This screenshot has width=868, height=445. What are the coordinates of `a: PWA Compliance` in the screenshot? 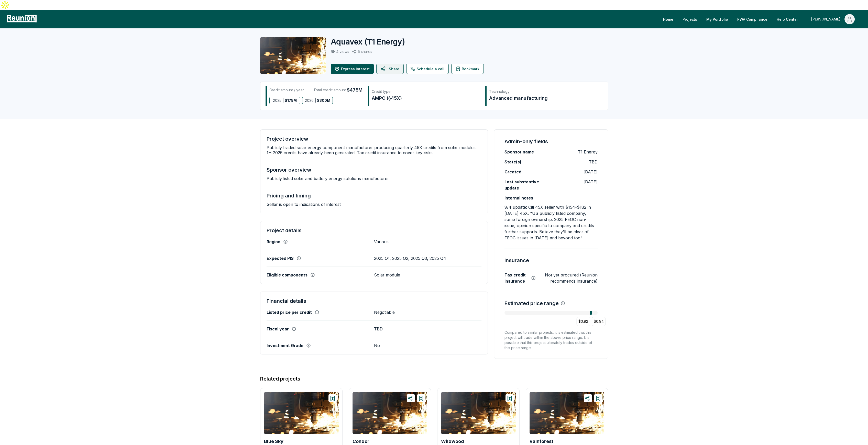 It's located at (752, 19).